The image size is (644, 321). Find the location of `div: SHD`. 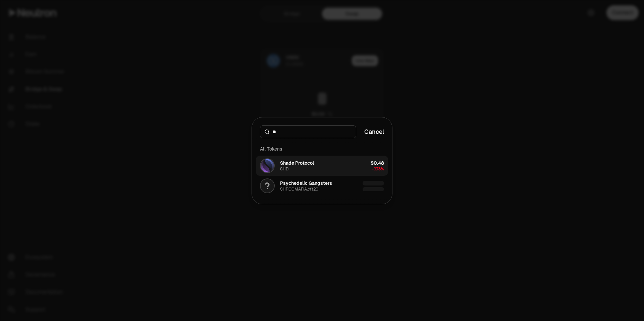

div: SHD is located at coordinates (284, 169).